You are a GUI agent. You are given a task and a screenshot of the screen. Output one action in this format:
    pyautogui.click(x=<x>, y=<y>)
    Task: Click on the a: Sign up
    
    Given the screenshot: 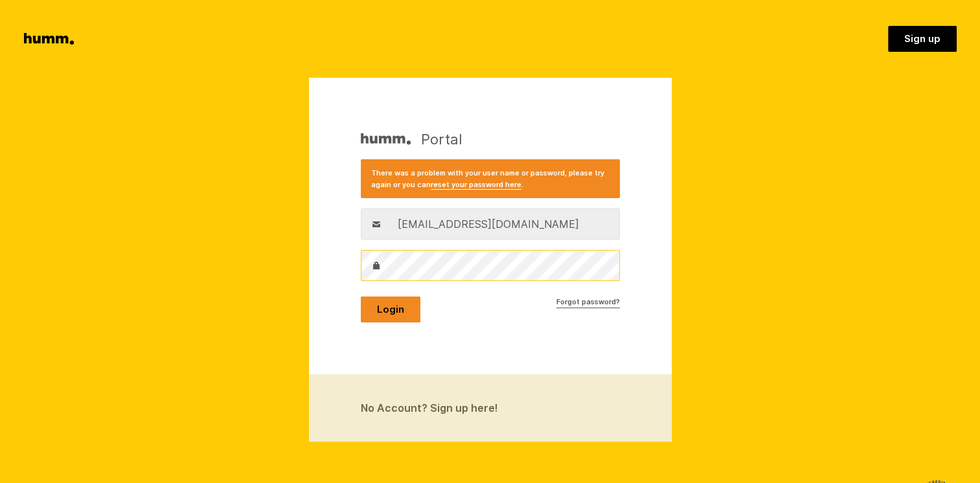 What is the action you would take?
    pyautogui.click(x=922, y=39)
    